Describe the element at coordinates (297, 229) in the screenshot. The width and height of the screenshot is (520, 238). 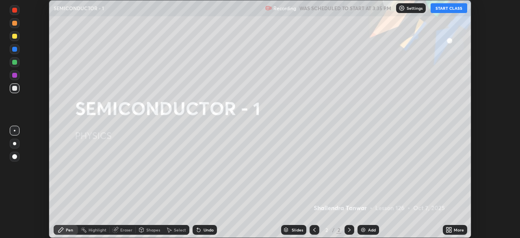
I see `div: Slides` at that location.